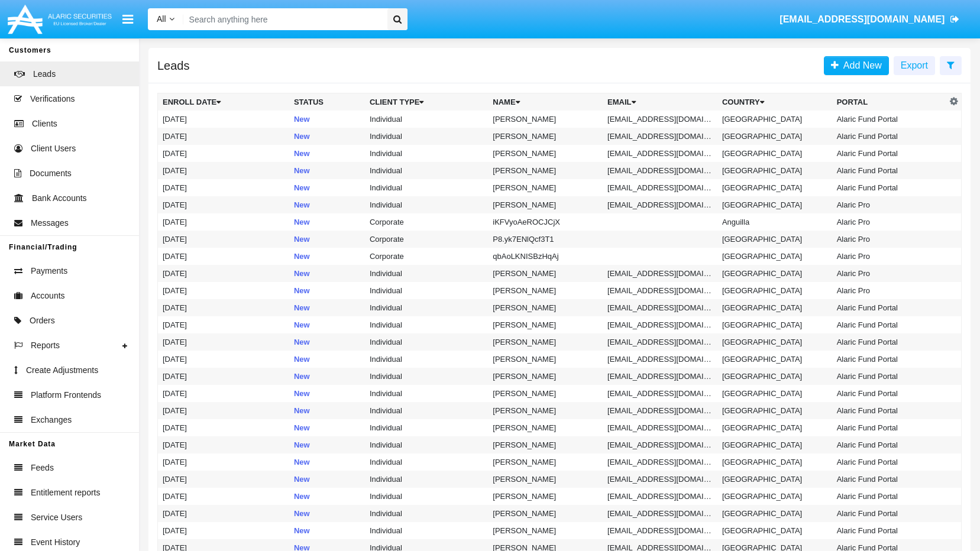 This screenshot has width=980, height=551. I want to click on a: Add New, so click(856, 66).